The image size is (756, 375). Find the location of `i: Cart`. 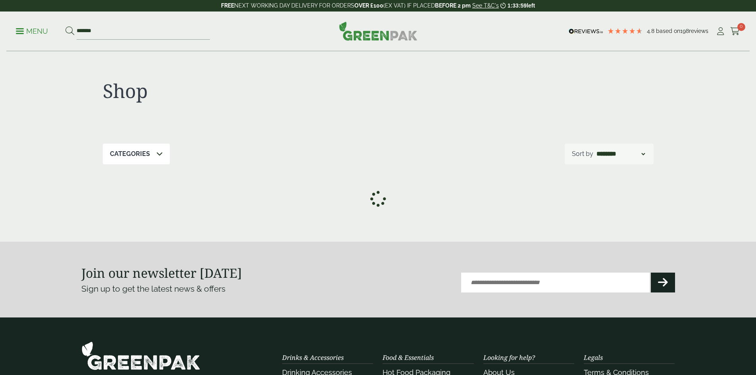

i: Cart is located at coordinates (735, 31).